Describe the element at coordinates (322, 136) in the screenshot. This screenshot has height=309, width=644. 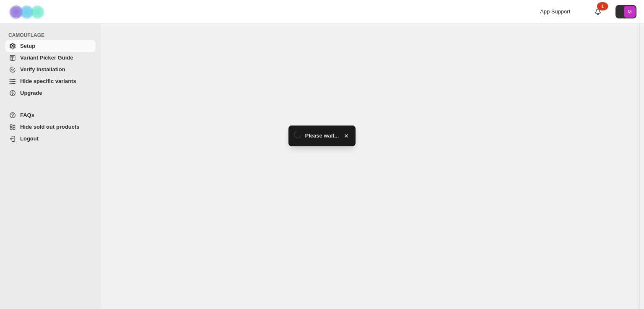
I see `span: Please wait...` at that location.